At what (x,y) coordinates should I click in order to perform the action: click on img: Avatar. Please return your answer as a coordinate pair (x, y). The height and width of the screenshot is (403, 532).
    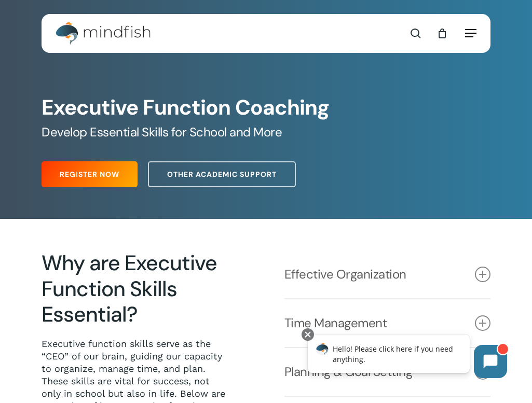
    Looking at the image, I should click on (26, 23).